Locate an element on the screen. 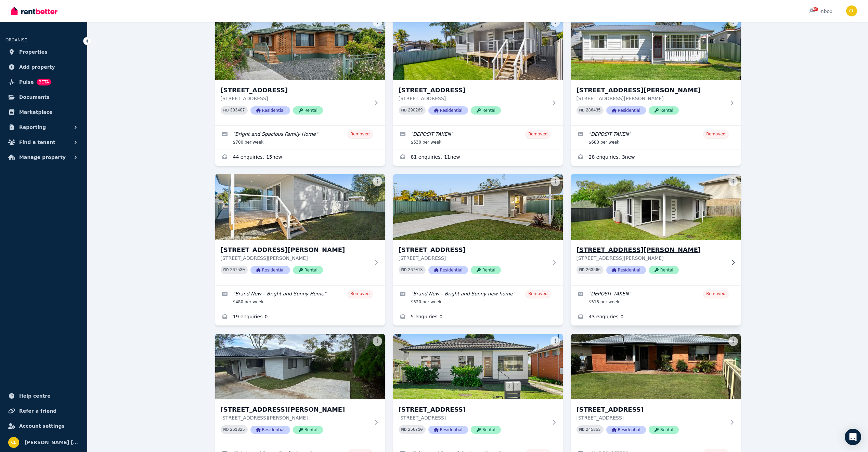  a: Documents is located at coordinates (43, 97).